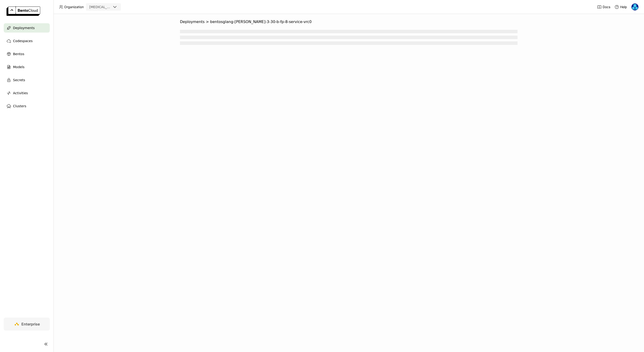 The image size is (644, 352). What do you see at coordinates (26, 28) in the screenshot?
I see `a: Deployments` at bounding box center [26, 28].